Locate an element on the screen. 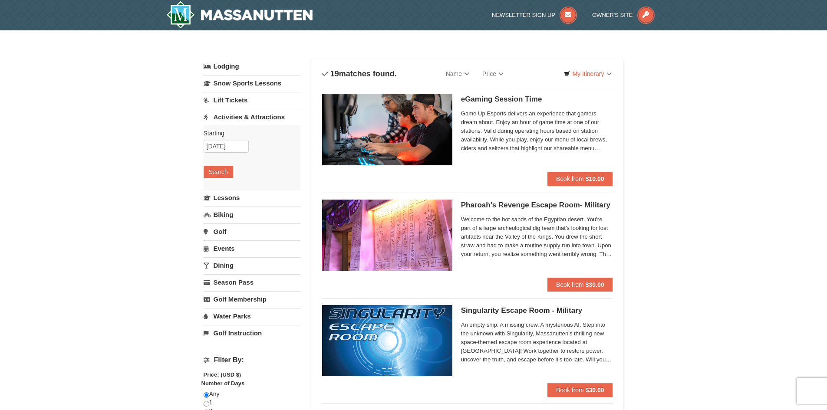 This screenshot has width=827, height=410. a: Events is located at coordinates (252, 248).